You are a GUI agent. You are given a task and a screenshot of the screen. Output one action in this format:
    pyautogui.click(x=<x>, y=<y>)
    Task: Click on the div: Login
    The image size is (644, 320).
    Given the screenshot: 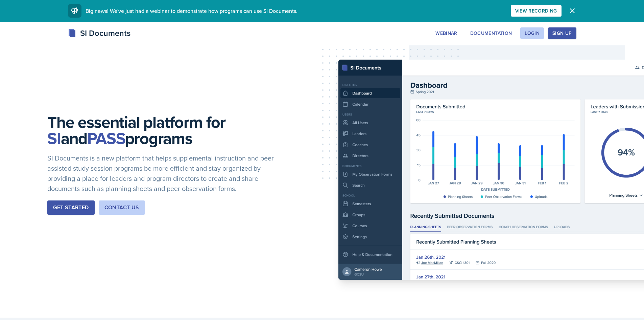 What is the action you would take?
    pyautogui.click(x=532, y=33)
    